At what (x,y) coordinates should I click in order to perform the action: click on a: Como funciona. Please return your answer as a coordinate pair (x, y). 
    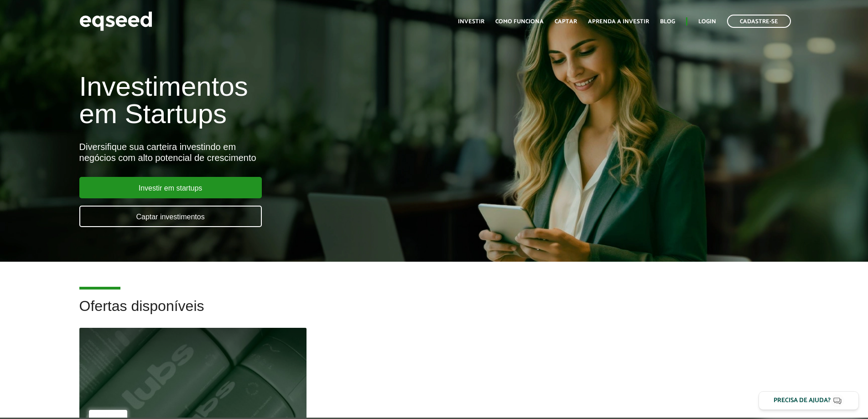
    Looking at the image, I should click on (520, 21).